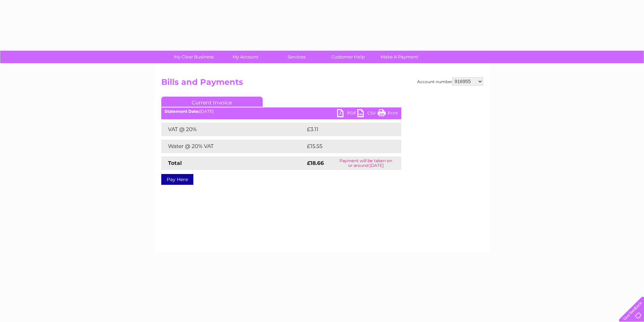 The height and width of the screenshot is (322, 644). I want to click on a: Make A Payment, so click(400, 57).